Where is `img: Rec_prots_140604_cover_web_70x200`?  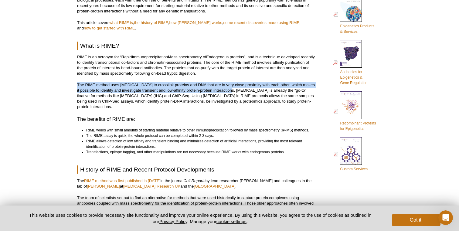 img: Rec_prots_140604_cover_web_70x200 is located at coordinates (351, 105).